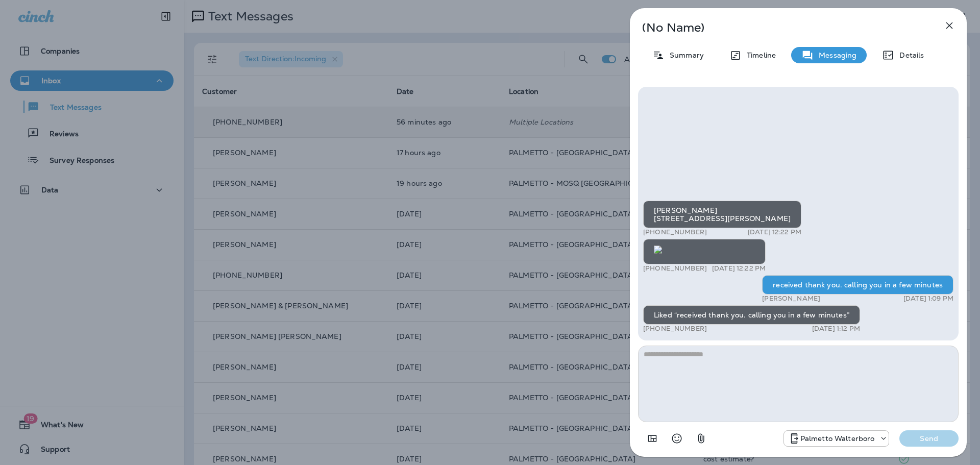  I want to click on p: Summary, so click(684, 55).